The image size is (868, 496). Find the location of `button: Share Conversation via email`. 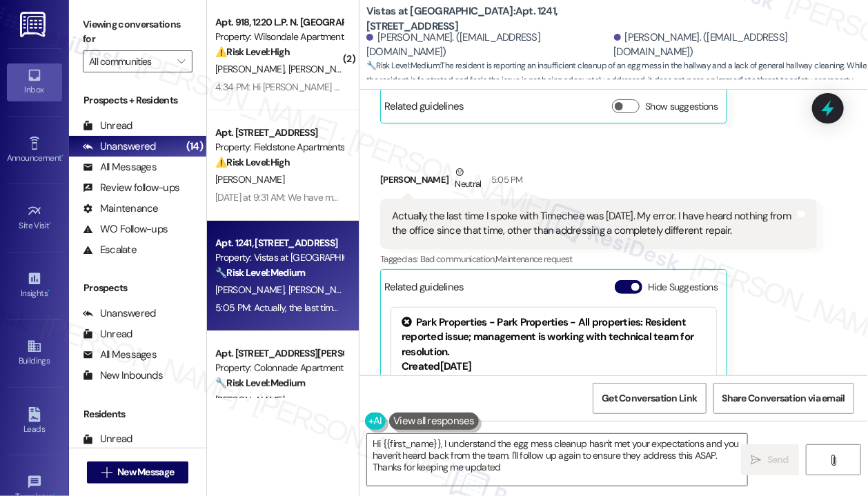

button: Share Conversation via email is located at coordinates (783, 398).